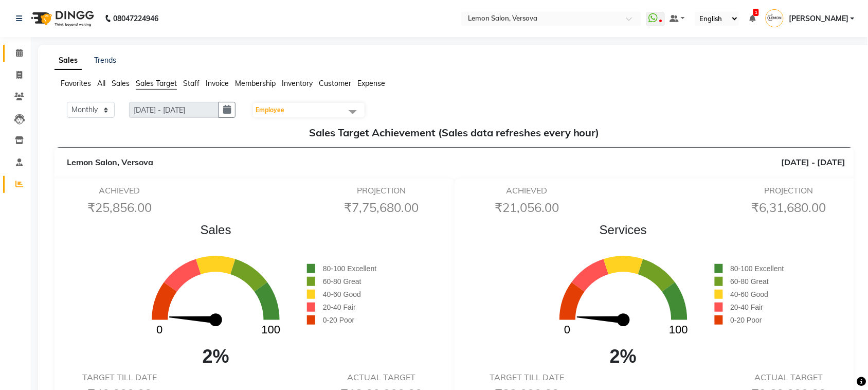 This screenshot has width=868, height=390. I want to click on span: Services, so click(623, 230).